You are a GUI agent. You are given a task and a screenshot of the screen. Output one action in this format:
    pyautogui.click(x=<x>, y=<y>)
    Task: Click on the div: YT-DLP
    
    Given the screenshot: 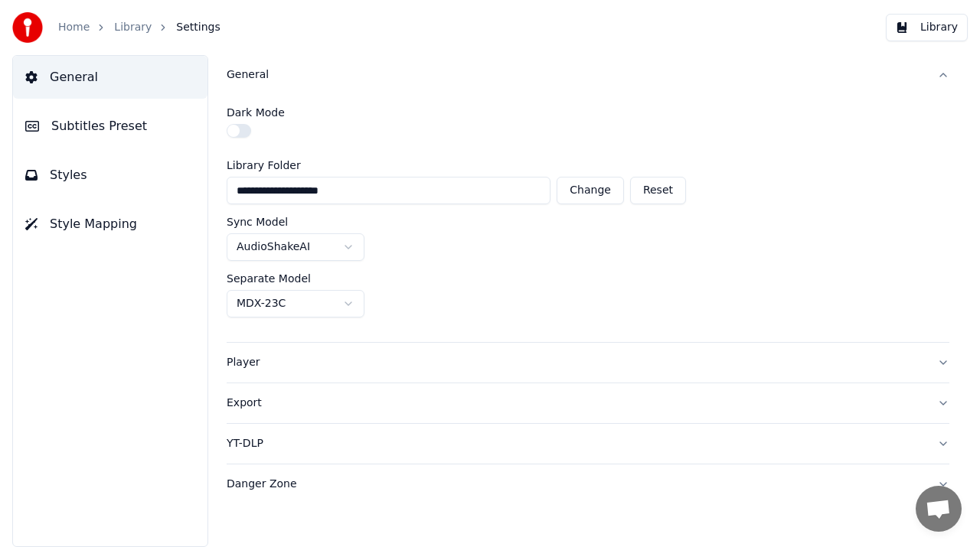 What is the action you would take?
    pyautogui.click(x=576, y=444)
    